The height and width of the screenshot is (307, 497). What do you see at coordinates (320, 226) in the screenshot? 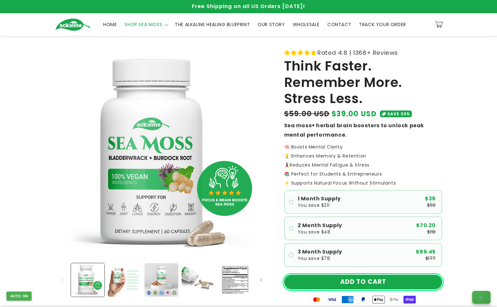
I see `span: 2 Month Supply` at bounding box center [320, 226].